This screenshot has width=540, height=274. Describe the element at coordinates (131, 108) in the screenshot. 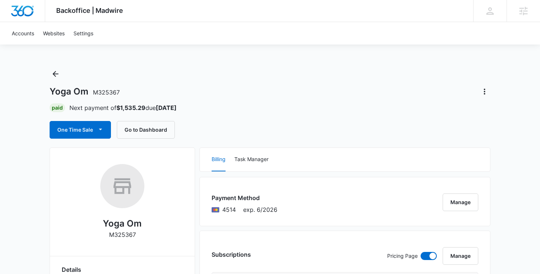

I see `strong: $1,535.29` at that location.